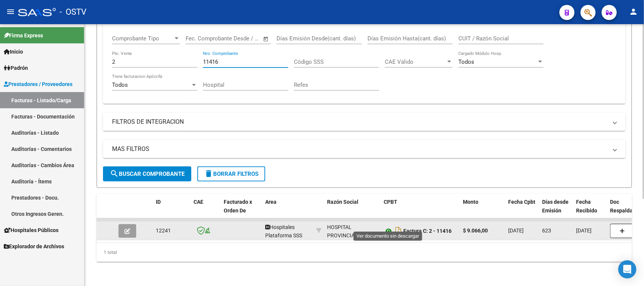 This screenshot has height=286, width=644. Describe the element at coordinates (634, 12) in the screenshot. I see `mat-icon: person` at that location.